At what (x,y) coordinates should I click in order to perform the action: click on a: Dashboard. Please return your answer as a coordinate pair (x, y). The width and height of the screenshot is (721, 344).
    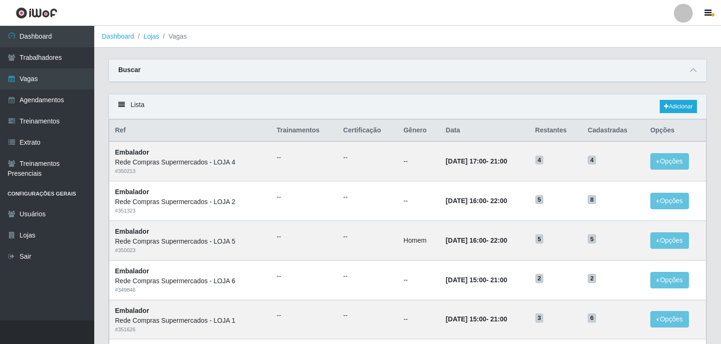
    Looking at the image, I should click on (118, 36).